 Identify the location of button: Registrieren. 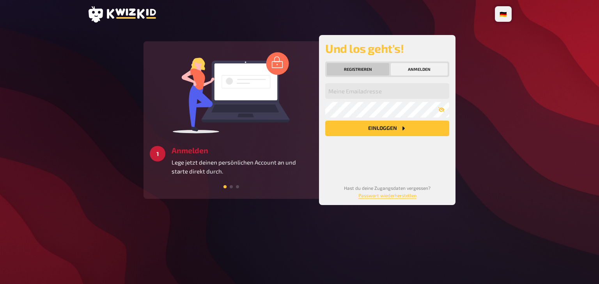
(358, 69).